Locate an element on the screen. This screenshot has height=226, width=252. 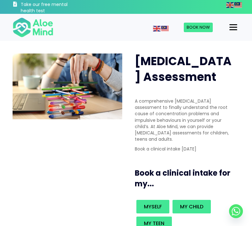
a: Book Now is located at coordinates (199, 27).